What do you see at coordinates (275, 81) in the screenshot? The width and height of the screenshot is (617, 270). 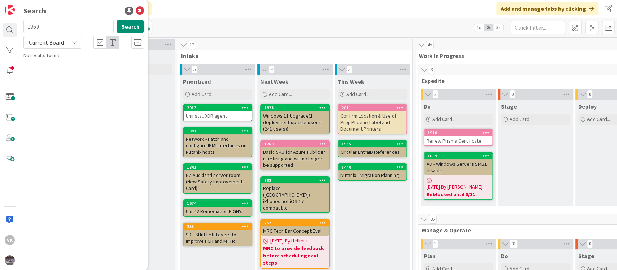 I see `span: Next Week` at bounding box center [275, 81].